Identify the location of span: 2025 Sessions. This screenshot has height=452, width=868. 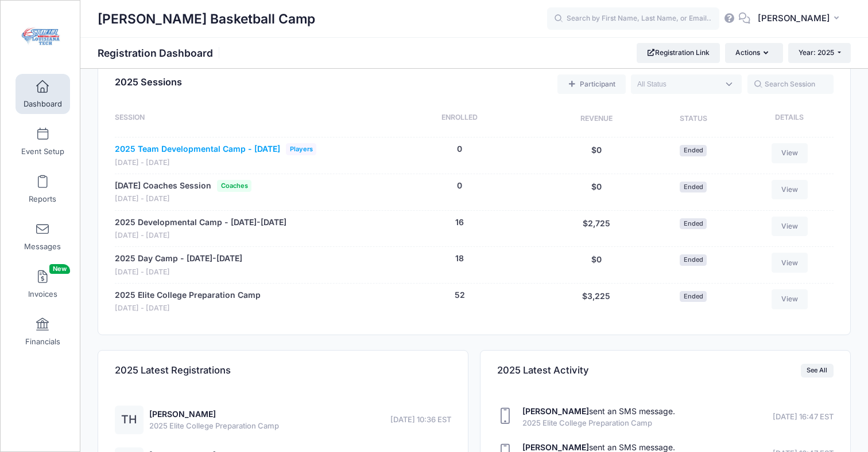
(148, 82).